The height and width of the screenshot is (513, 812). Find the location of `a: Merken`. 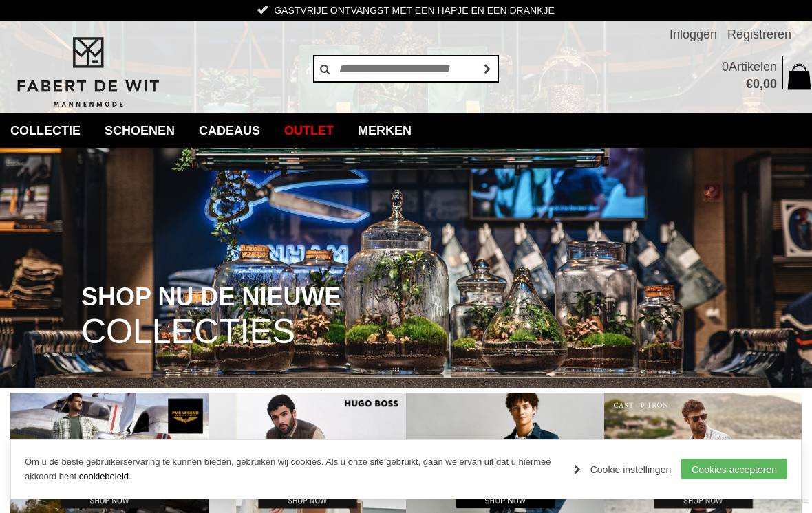

a: Merken is located at coordinates (384, 131).